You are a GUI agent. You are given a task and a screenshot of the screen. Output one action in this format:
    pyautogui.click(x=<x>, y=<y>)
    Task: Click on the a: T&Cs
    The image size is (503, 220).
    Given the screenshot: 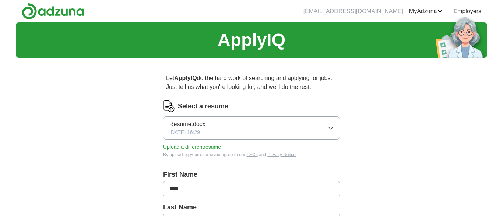 What is the action you would take?
    pyautogui.click(x=252, y=155)
    